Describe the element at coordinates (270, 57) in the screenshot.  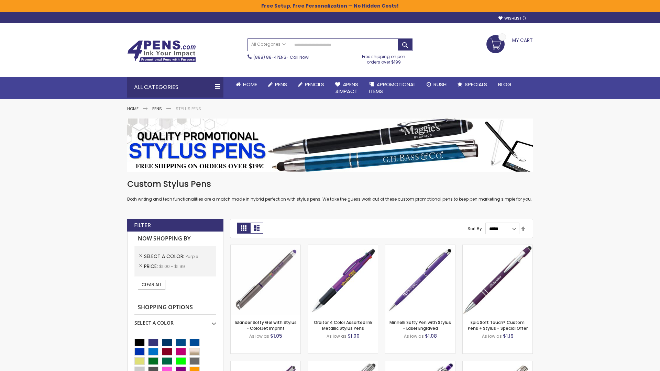
I see `a: (888) 88-4PENS` at that location.